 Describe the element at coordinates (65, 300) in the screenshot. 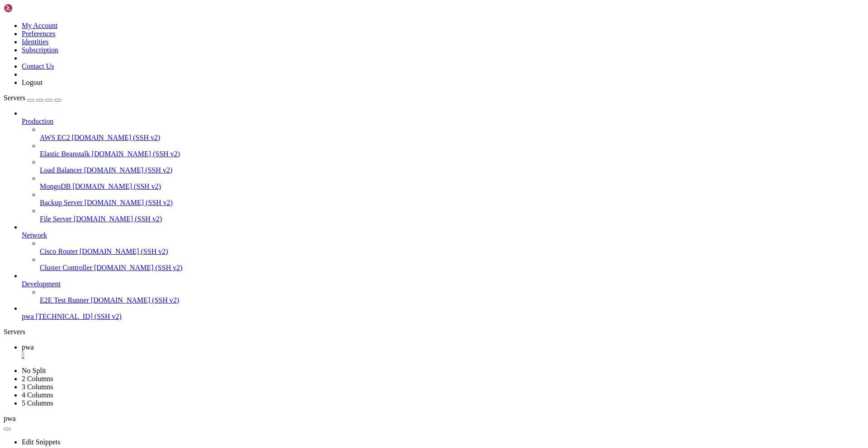

I see `span: E2E Test Runner` at that location.